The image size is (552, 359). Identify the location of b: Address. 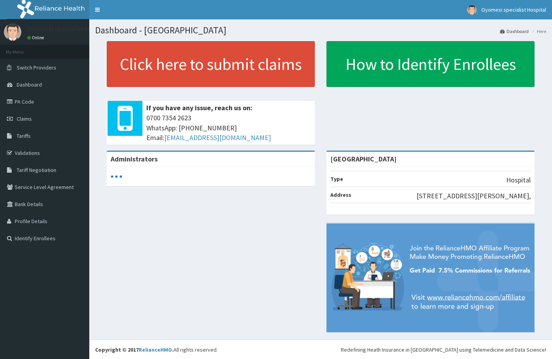
(341, 195).